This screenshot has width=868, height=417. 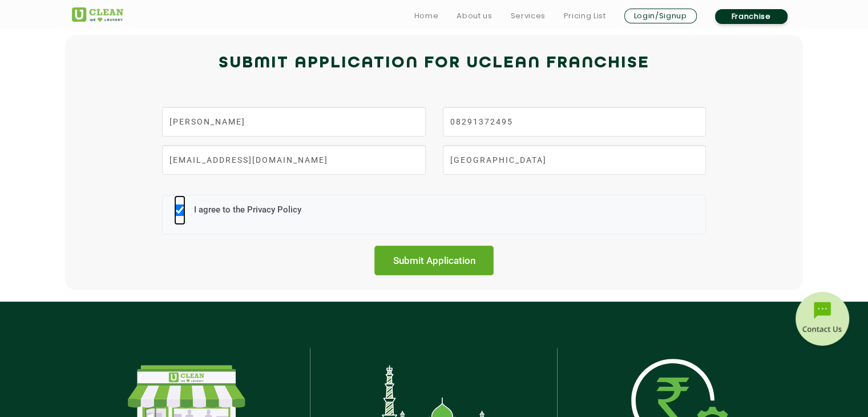 I want to click on a: Franchise, so click(x=751, y=17).